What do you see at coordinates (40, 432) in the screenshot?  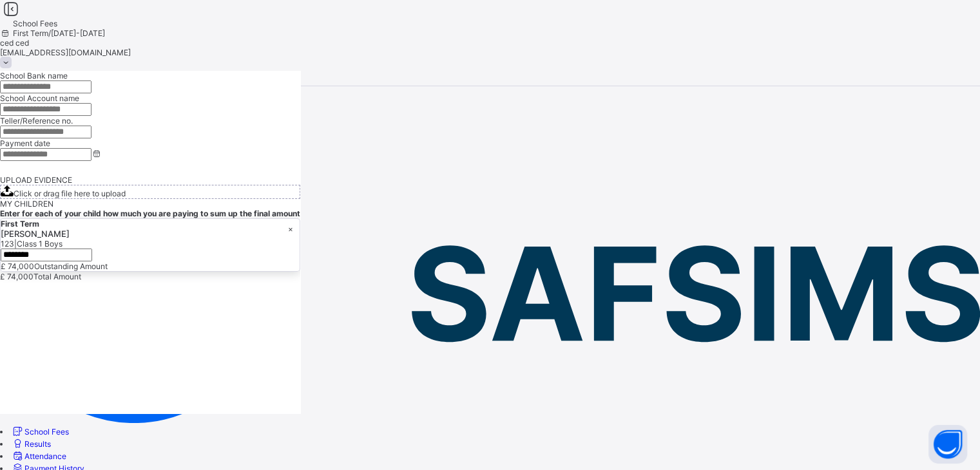 I see `a: School Fees` at bounding box center [40, 432].